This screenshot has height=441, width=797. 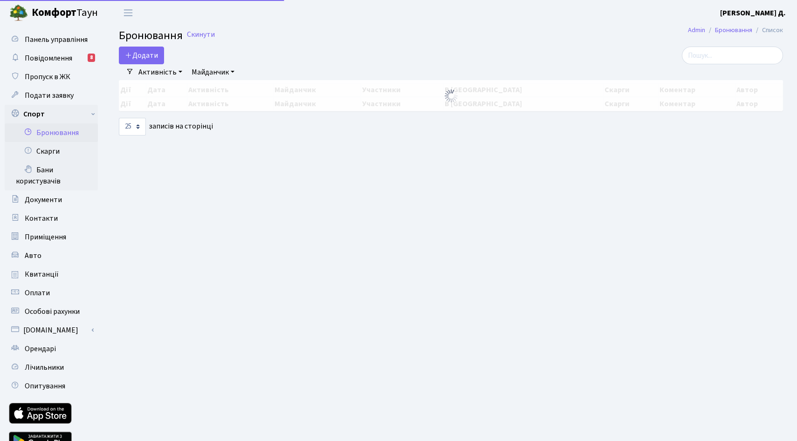 I want to click on div: 8, so click(x=91, y=58).